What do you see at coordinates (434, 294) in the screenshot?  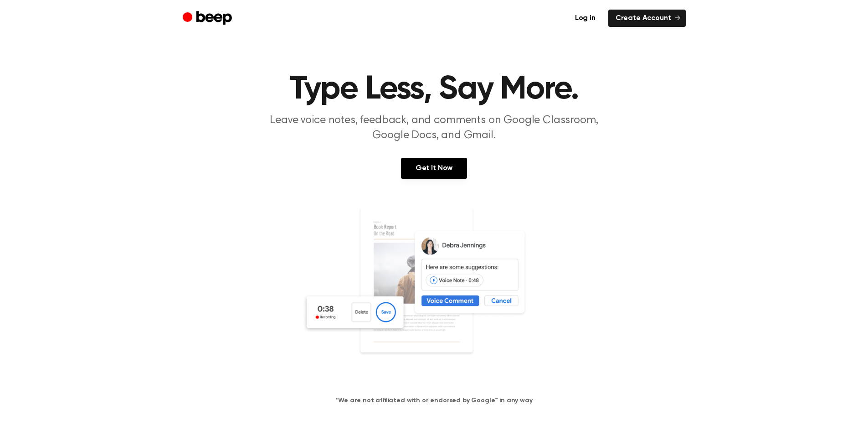 I see `img: Voice Comments on Docs and Recording Widget` at bounding box center [434, 294].